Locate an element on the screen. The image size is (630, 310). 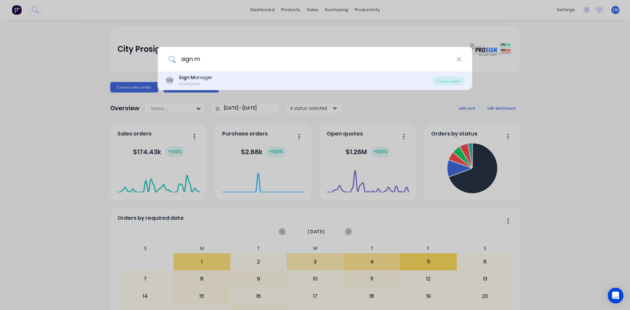
div: Open Intercom Messenger is located at coordinates (616, 296).